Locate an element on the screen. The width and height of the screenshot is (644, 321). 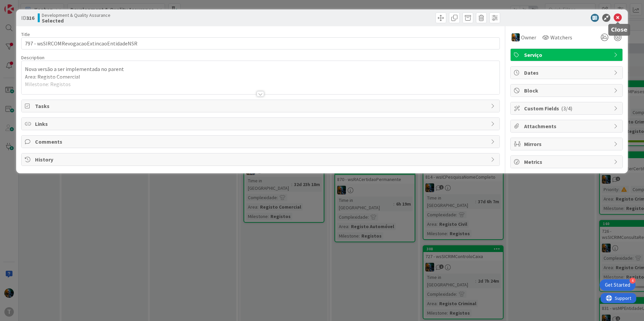
span: Metrics is located at coordinates (567, 162).